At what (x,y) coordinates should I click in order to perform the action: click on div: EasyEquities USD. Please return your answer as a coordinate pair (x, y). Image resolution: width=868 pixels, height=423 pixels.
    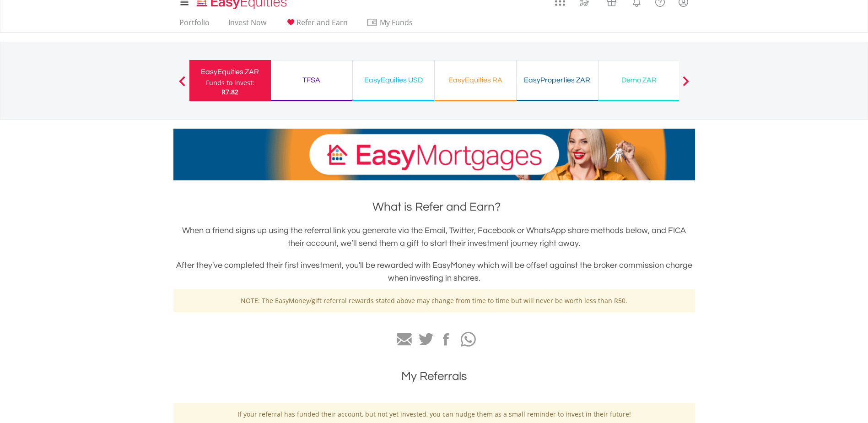
    Looking at the image, I should click on (394, 80).